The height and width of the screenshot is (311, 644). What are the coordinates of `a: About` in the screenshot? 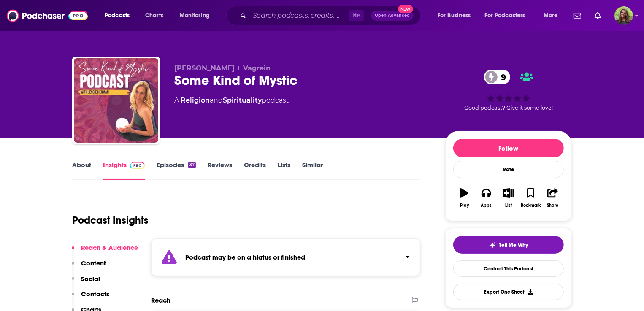 It's located at (82, 170).